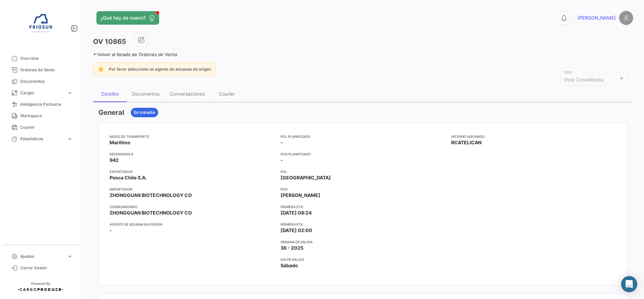 This screenshot has width=644, height=299. Describe the element at coordinates (47, 268) in the screenshot. I see `span: Cerrar Sesión` at that location.